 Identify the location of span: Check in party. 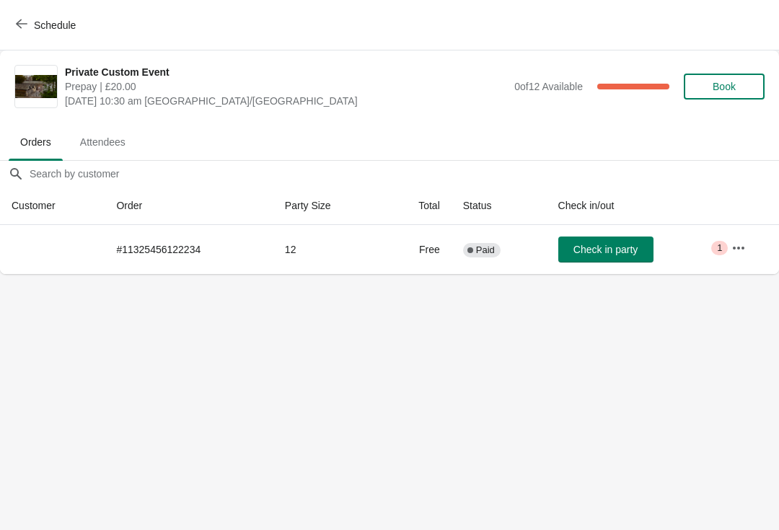
(605, 250).